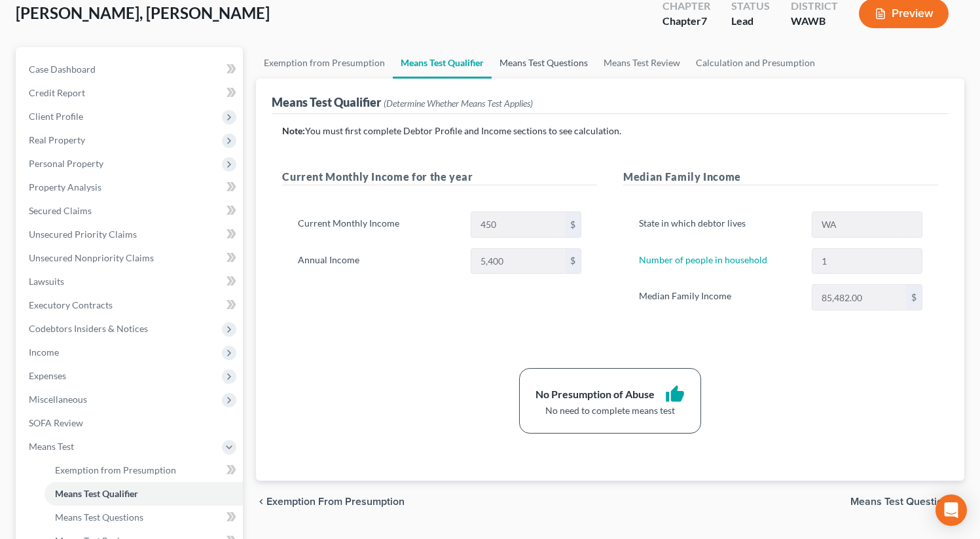 This screenshot has width=980, height=539. What do you see at coordinates (687, 21) in the screenshot?
I see `div: Chapter` at bounding box center [687, 21].